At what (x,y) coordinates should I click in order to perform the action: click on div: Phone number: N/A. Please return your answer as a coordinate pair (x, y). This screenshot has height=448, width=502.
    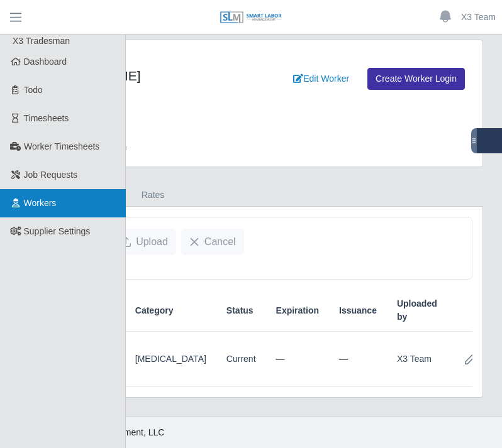
    Looking at the image, I should click on (137, 100).